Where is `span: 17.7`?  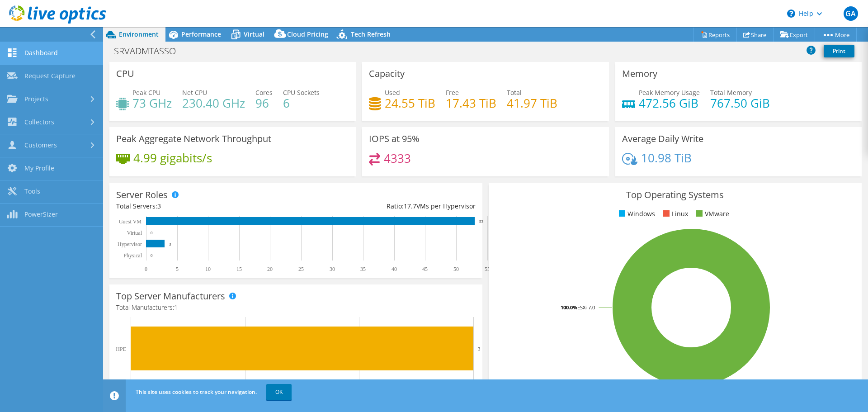
span: 17.7 is located at coordinates (410, 206).